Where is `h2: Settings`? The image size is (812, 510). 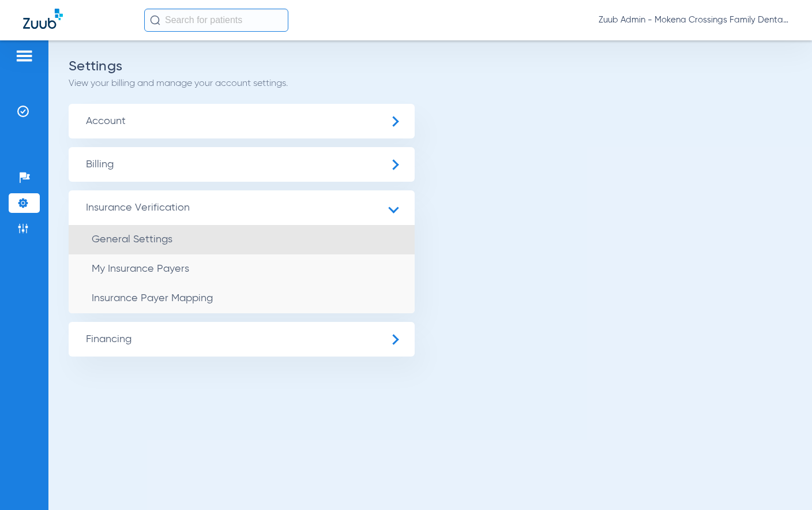
h2: Settings is located at coordinates (430, 67).